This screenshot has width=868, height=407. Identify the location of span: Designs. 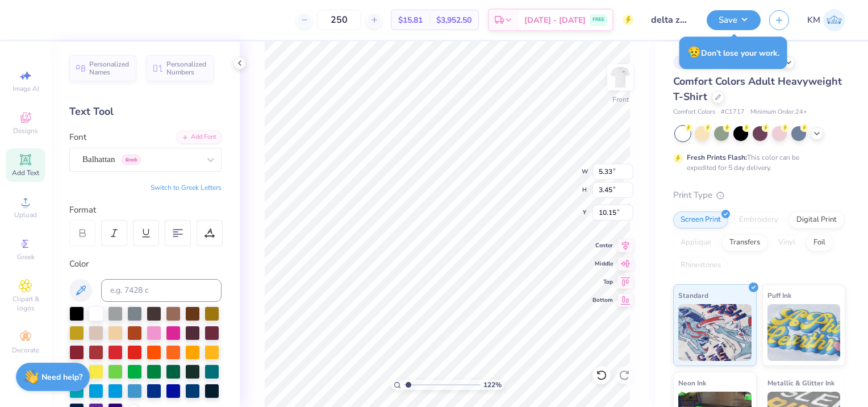
(26, 131).